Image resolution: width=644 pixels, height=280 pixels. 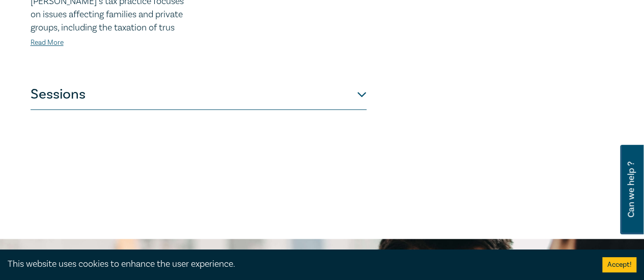 What do you see at coordinates (47, 43) in the screenshot?
I see `a: Read More` at bounding box center [47, 43].